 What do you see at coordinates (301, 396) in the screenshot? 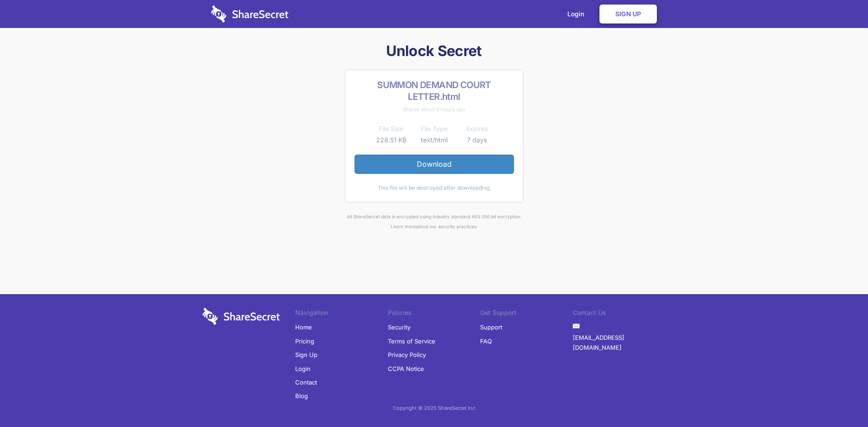
I see `a: Blog` at bounding box center [301, 396].